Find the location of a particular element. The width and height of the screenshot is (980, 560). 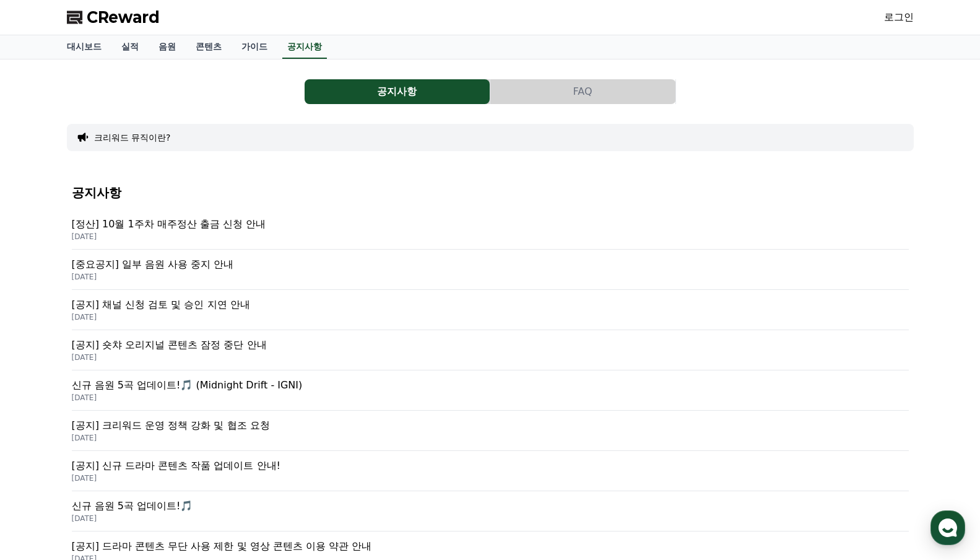

a: 가이드 is located at coordinates (255, 47).